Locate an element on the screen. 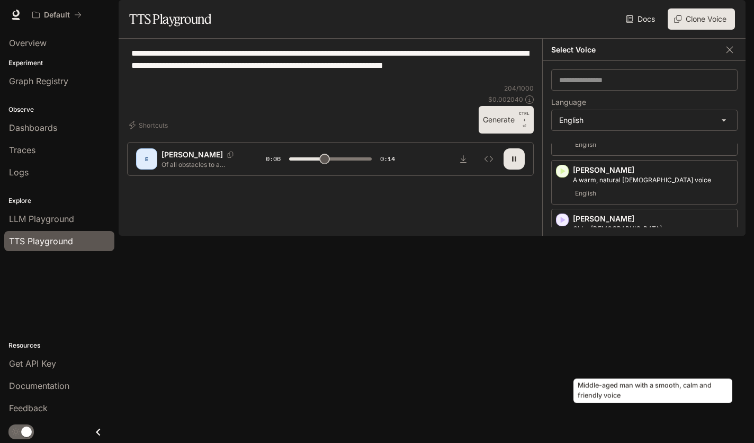 This screenshot has width=754, height=443. p: A warm, natural female voice is located at coordinates (653, 180).